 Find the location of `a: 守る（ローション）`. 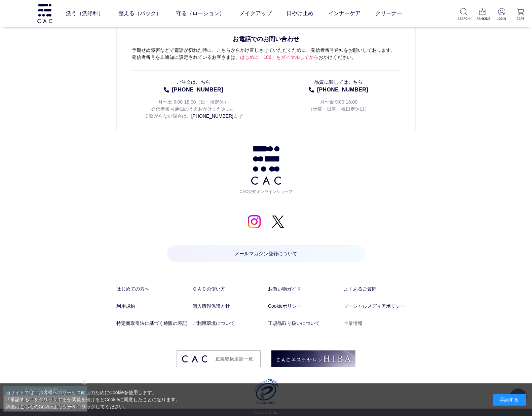

a: 守る（ローション） is located at coordinates (200, 13).